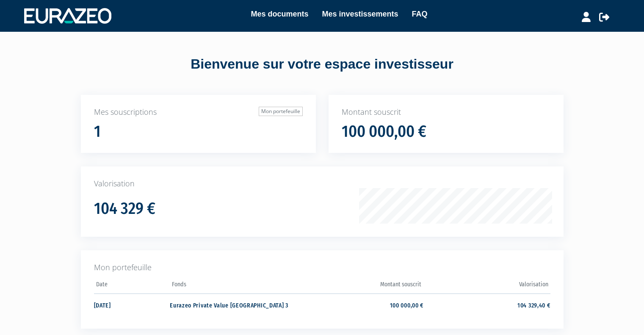 Image resolution: width=644 pixels, height=335 pixels. Describe the element at coordinates (420, 14) in the screenshot. I see `a: FAQ` at that location.